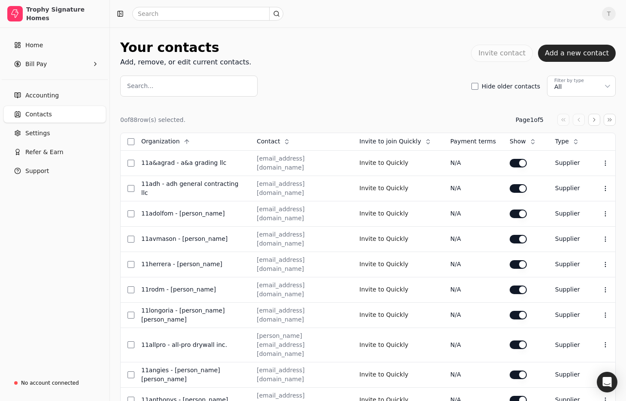 This screenshot has height=401, width=626. What do you see at coordinates (525, 142) in the screenshot?
I see `button: Show` at bounding box center [525, 142].